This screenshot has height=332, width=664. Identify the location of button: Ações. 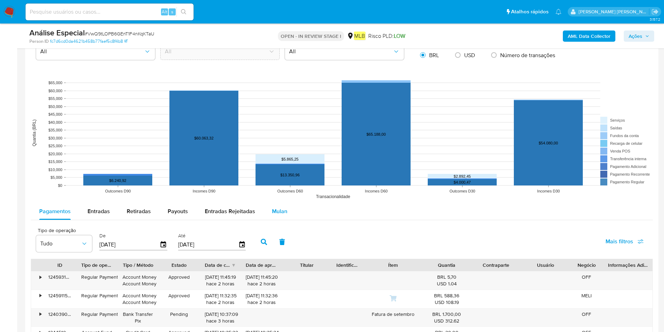
(639, 36).